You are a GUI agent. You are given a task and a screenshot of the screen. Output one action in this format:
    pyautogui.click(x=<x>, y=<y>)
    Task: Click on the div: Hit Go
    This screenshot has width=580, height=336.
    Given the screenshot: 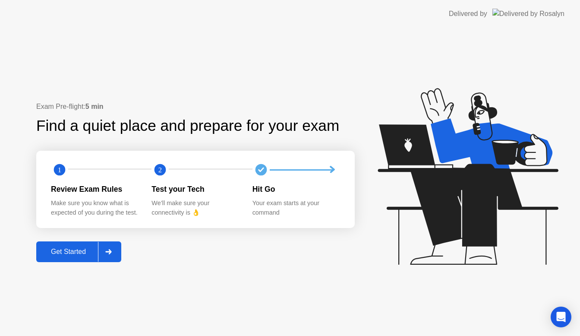 What is the action you would take?
    pyautogui.click(x=295, y=189)
    